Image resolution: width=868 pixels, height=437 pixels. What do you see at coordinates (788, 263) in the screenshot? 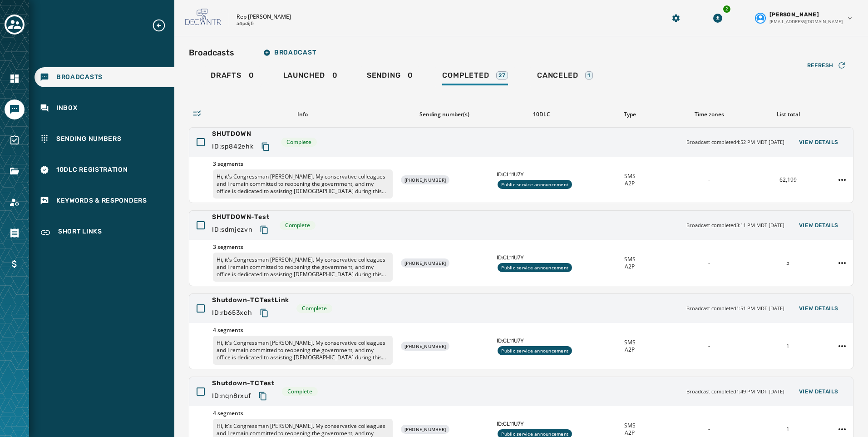
I see `div: 5` at bounding box center [788, 263].